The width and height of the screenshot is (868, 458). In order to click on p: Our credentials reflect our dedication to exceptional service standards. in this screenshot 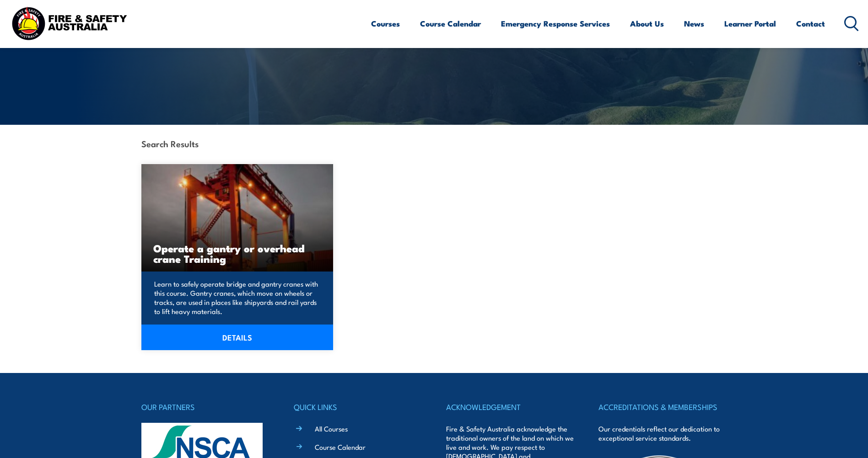, I will do `click(663, 433)`.